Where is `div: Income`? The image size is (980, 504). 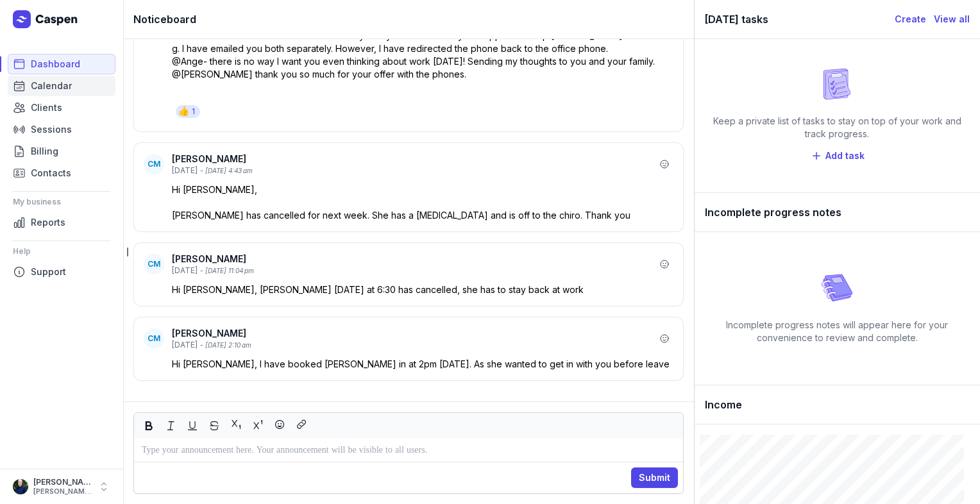 div: Income is located at coordinates (837, 405).